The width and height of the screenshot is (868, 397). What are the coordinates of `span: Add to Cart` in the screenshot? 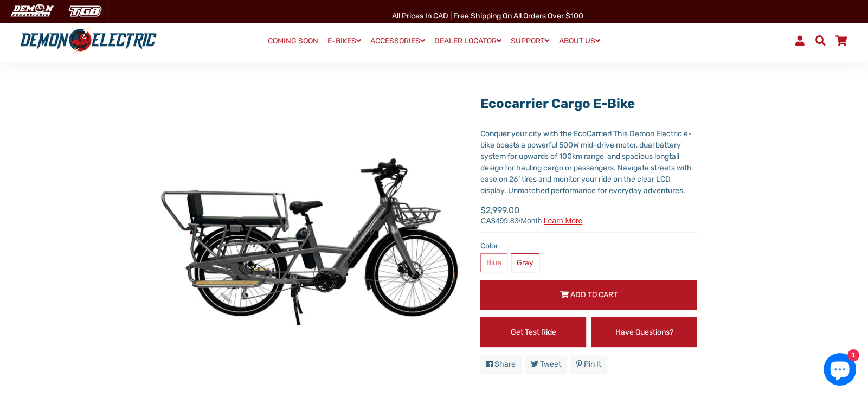 It's located at (594, 294).